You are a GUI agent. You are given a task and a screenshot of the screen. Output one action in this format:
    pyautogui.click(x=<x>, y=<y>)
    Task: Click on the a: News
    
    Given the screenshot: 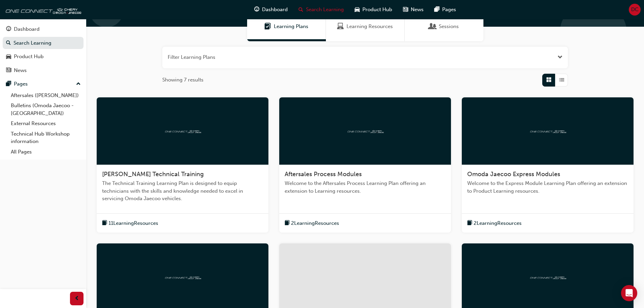 What is the action you would take?
    pyautogui.click(x=43, y=70)
    